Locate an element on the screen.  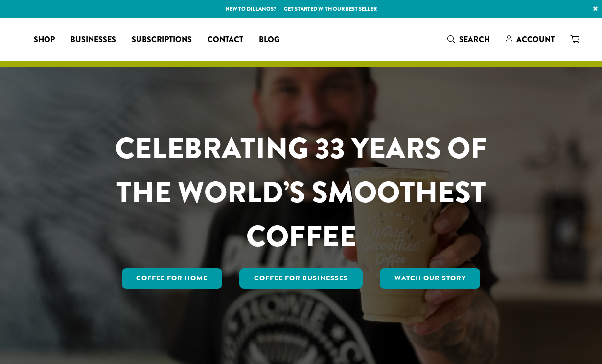
a: Shop is located at coordinates (44, 40).